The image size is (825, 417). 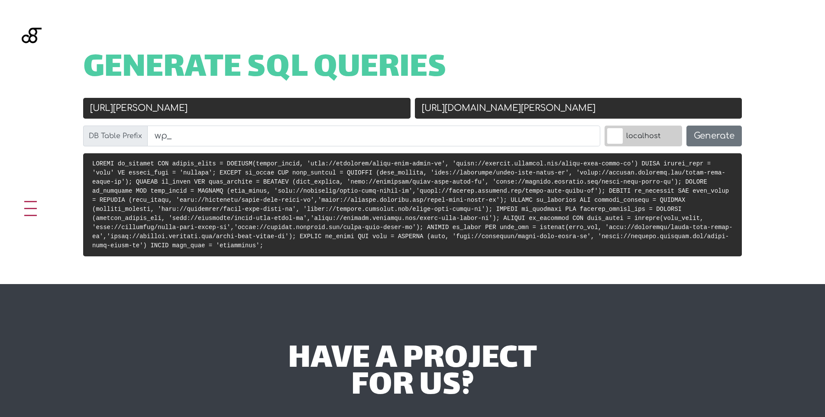 What do you see at coordinates (412, 204) in the screenshot?
I see `code: LOREMI do_sitamet CON adipis_elits = DOEIUSM(tempor_incid, 'utla://etdolorem/aliqu-enim-admin-ve'...` at bounding box center [412, 204].